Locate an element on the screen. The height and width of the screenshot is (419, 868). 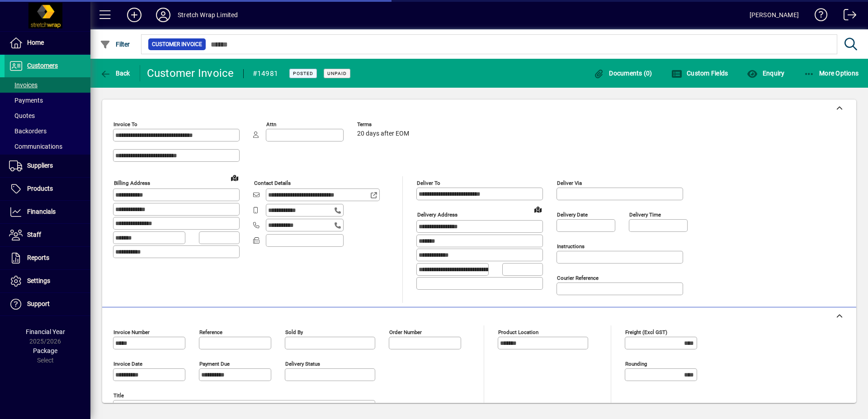
button: Documents (0) is located at coordinates (623, 73).